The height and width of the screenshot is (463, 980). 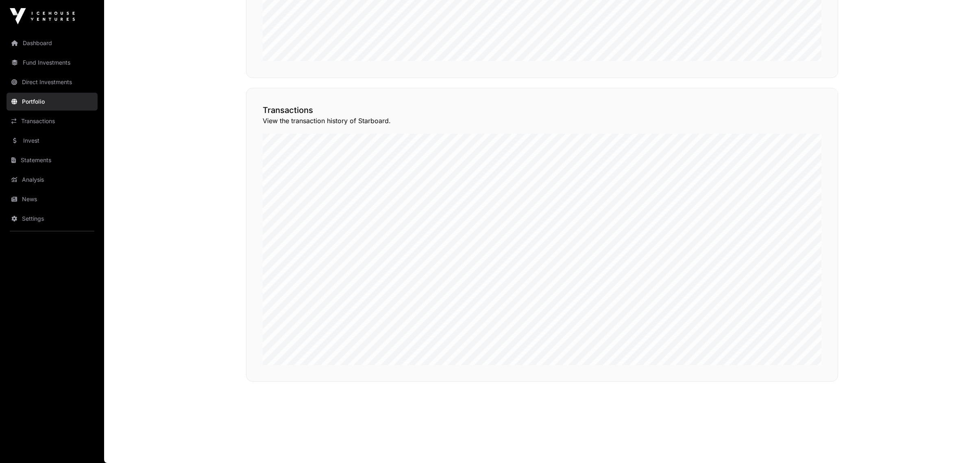 I want to click on img: Icehouse Ventures Logo, so click(x=43, y=16).